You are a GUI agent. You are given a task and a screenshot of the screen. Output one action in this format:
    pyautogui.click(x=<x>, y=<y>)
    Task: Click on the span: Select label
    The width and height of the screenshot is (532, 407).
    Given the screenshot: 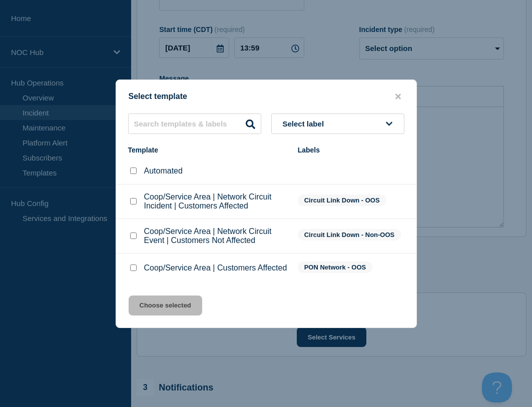 What is the action you would take?
    pyautogui.click(x=305, y=123)
    